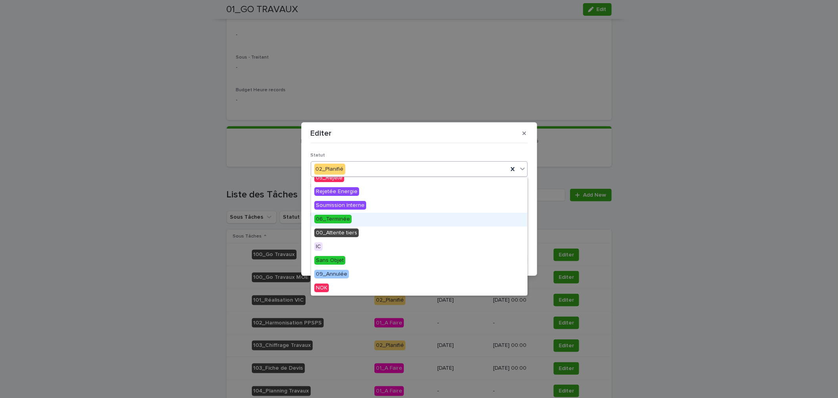  Describe the element at coordinates (330, 169) in the screenshot. I see `div: 02_Planifié` at that location.